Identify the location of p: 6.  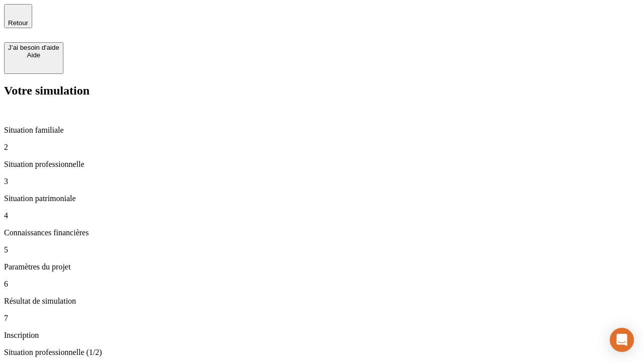
(322, 284).